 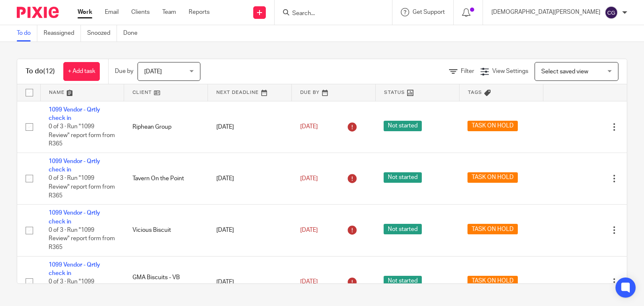 I want to click on img: Pixie, so click(x=37, y=12).